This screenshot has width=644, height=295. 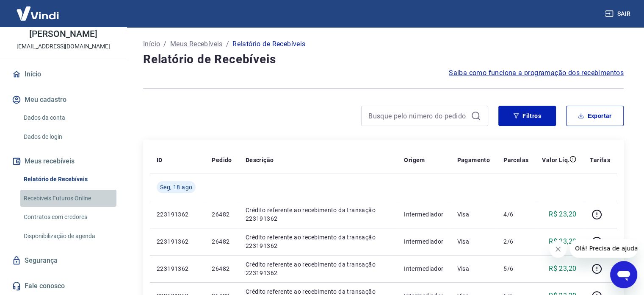 I want to click on h4: Relatório de Recebíveis, so click(x=383, y=59).